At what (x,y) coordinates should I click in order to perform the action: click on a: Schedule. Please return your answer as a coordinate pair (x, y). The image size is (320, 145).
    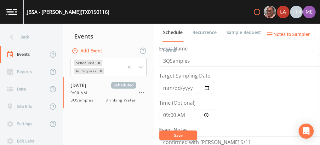
    Looking at the image, I should click on (173, 32).